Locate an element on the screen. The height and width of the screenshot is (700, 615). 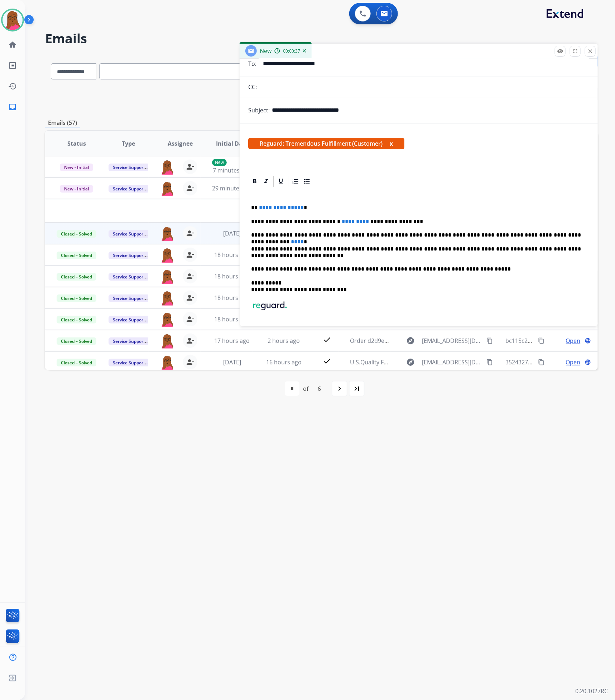
div: 6 is located at coordinates (320, 389).